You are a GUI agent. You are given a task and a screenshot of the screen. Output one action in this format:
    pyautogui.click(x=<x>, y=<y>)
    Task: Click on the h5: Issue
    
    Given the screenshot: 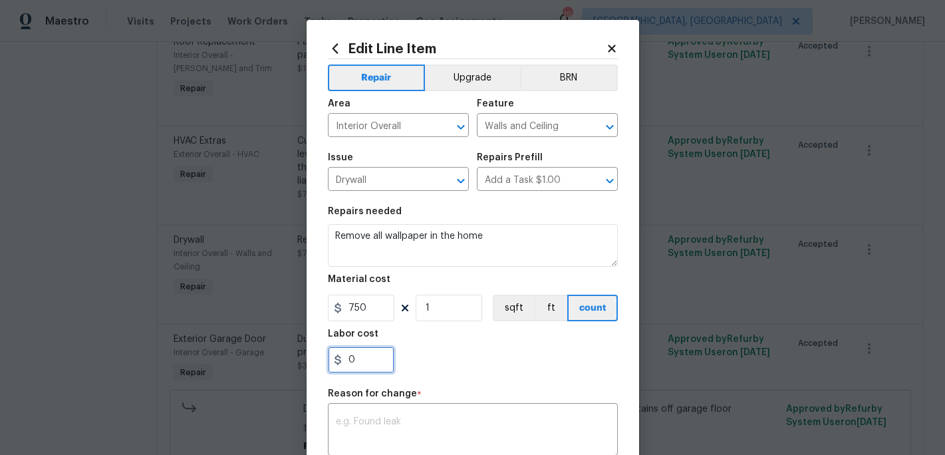 What is the action you would take?
    pyautogui.click(x=341, y=158)
    